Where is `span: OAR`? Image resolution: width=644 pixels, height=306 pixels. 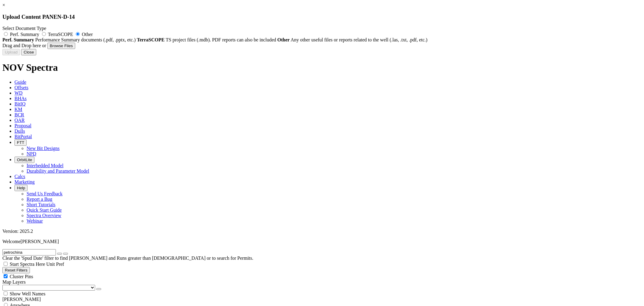 span: OAR is located at coordinates (20, 120).